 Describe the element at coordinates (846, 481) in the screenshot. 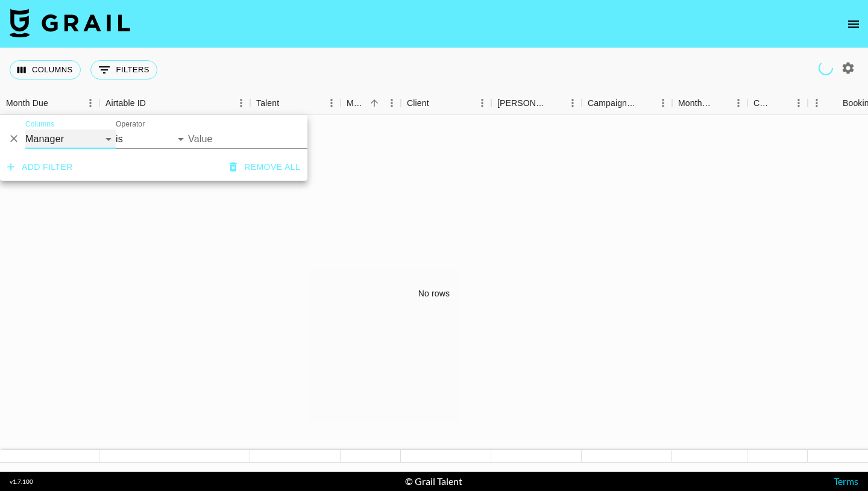

I see `a: Terms` at that location.